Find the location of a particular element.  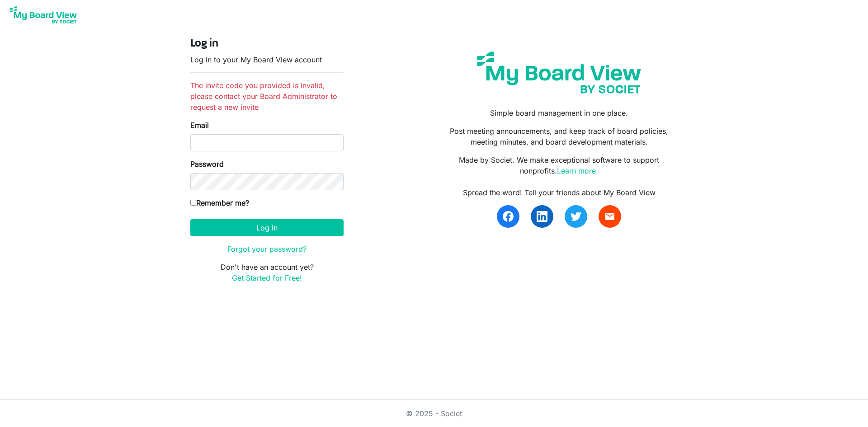

a: Get Started for Free! is located at coordinates (267, 279).